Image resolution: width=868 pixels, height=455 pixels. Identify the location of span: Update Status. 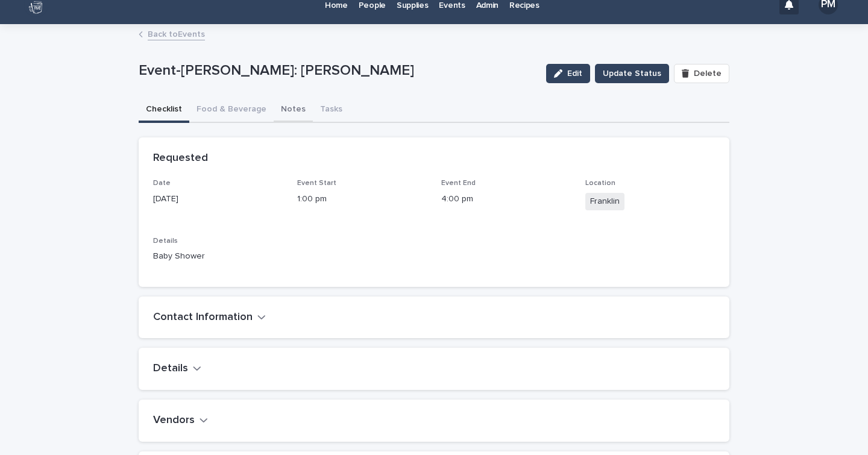
(632, 73).